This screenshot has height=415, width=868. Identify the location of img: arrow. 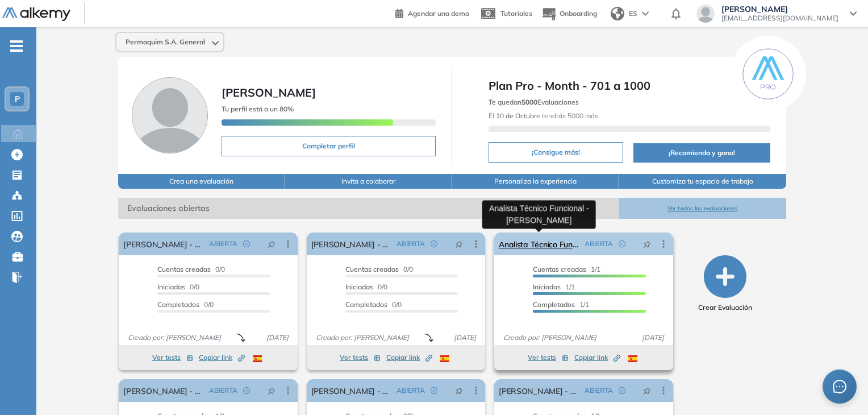
(645, 14).